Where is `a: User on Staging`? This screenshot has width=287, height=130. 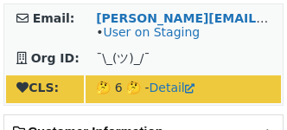
a: User on Staging is located at coordinates (151, 32).